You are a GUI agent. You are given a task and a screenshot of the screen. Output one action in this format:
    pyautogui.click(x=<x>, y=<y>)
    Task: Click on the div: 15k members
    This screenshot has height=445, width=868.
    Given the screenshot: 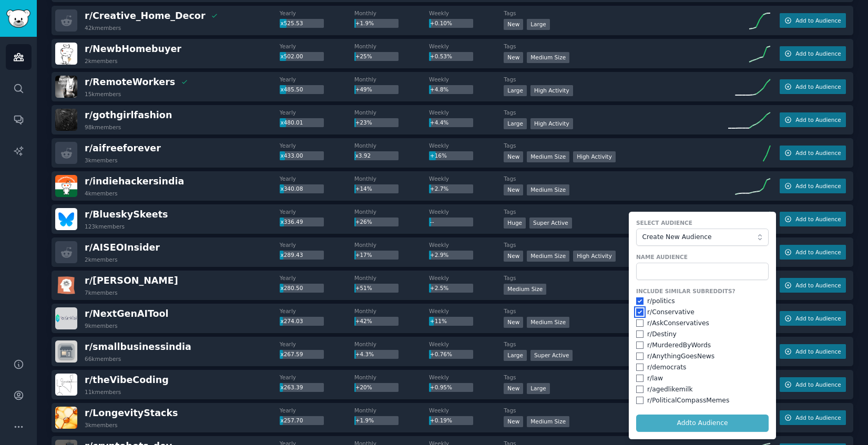 What is the action you would take?
    pyautogui.click(x=103, y=94)
    